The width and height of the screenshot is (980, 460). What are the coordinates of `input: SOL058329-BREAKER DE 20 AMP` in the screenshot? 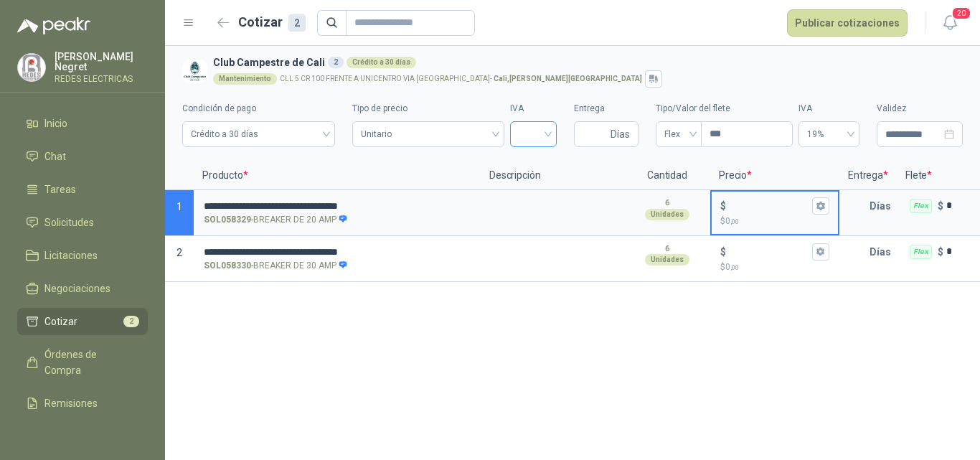 It's located at (337, 206).